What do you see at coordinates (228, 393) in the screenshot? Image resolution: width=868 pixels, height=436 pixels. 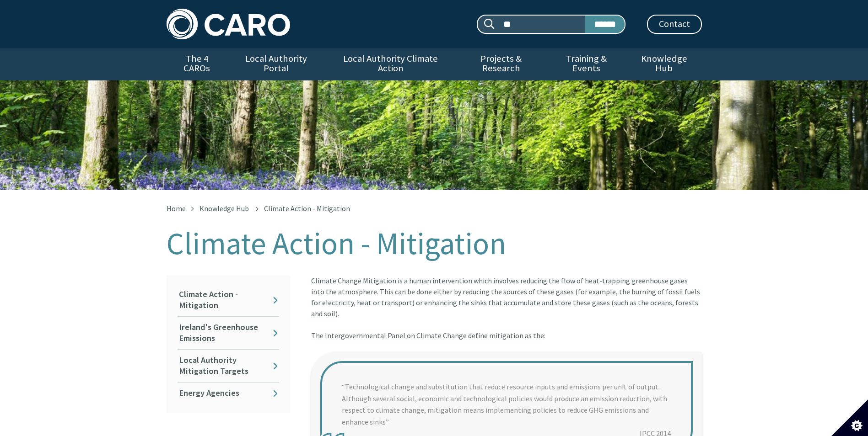 I see `a: Energy Agencies` at bounding box center [228, 393].